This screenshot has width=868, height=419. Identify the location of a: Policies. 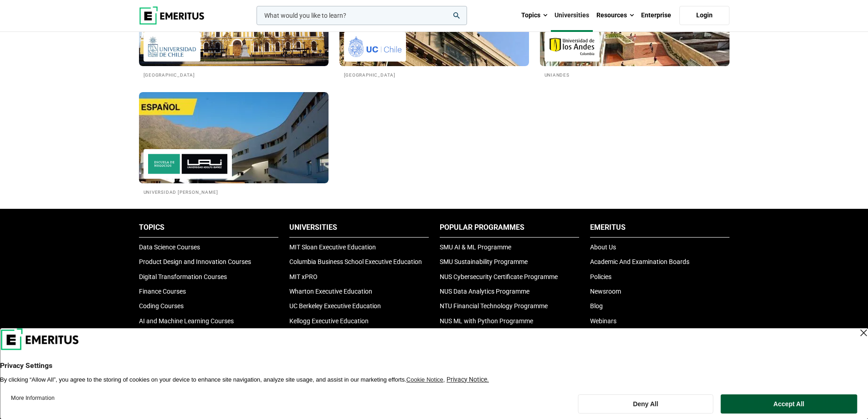
(601, 277).